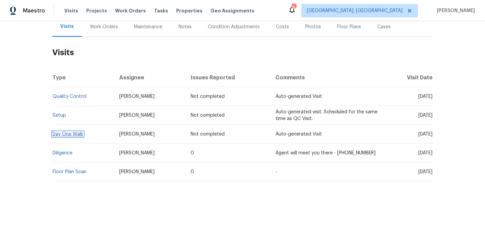  Describe the element at coordinates (59, 115) in the screenshot. I see `a: Setup` at that location.